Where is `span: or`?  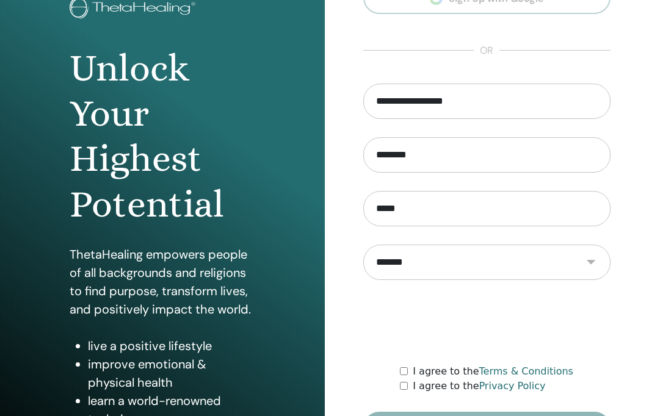 span: or is located at coordinates (486, 51).